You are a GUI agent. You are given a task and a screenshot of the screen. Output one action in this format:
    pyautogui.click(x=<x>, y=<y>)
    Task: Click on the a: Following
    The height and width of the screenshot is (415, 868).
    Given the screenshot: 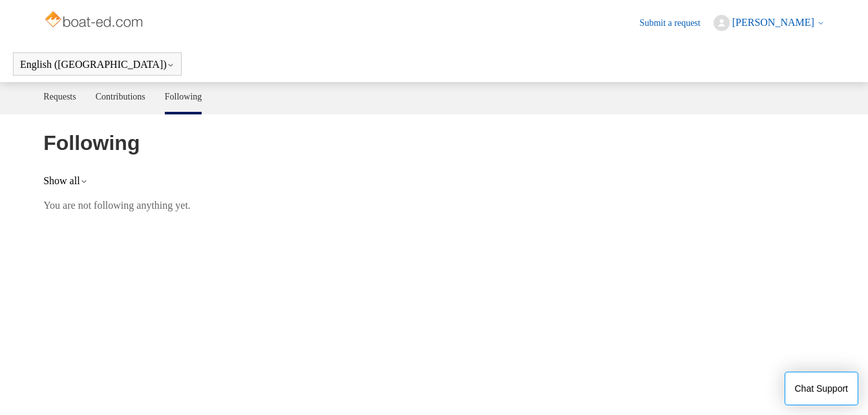 What is the action you would take?
    pyautogui.click(x=183, y=97)
    